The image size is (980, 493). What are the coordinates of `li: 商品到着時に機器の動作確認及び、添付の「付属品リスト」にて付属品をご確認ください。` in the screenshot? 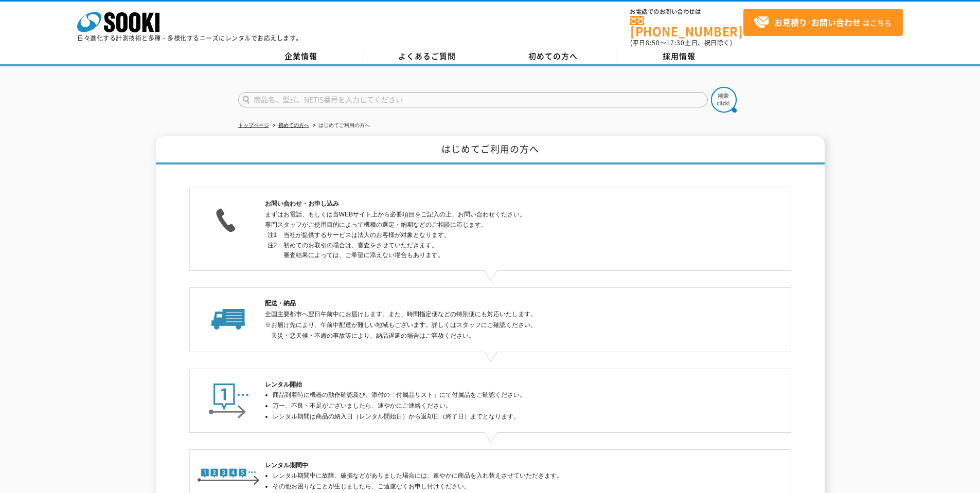 It's located at (494, 395).